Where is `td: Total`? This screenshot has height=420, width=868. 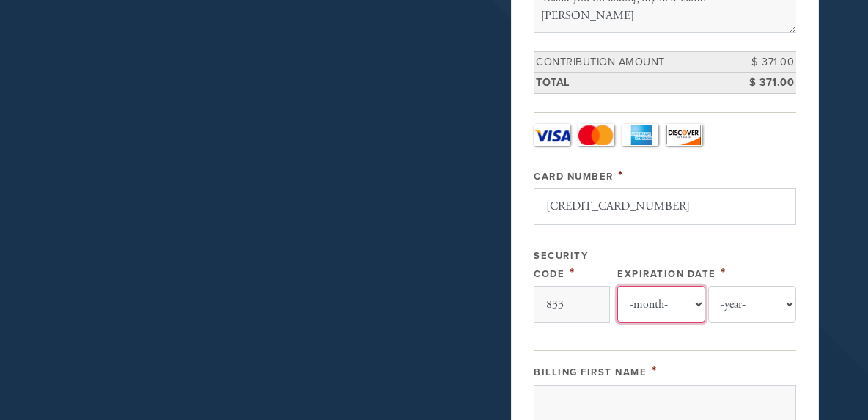
td: Total is located at coordinates (632, 83).